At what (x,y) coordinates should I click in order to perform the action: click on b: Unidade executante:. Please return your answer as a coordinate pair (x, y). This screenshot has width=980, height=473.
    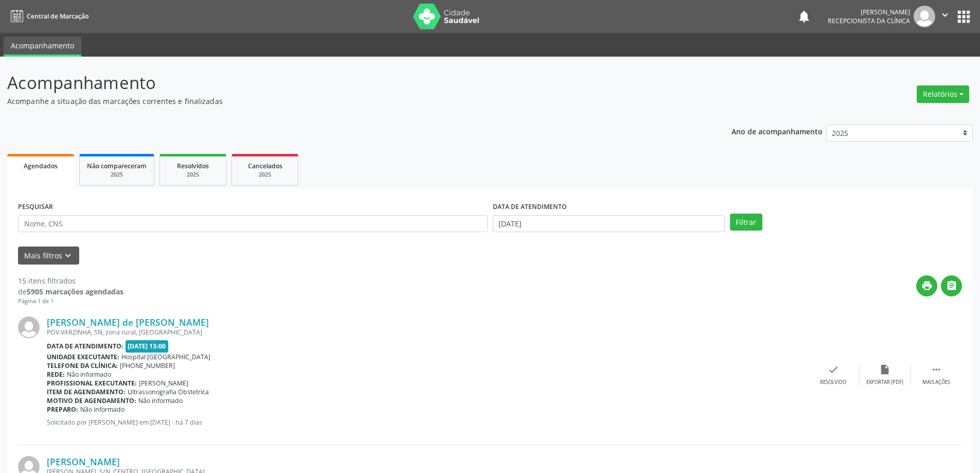
    Looking at the image, I should click on (83, 356).